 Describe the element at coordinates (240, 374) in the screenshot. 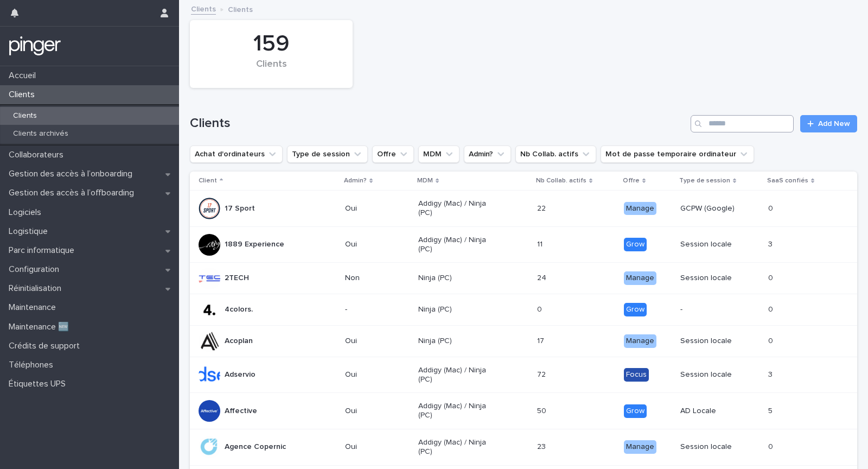

I see `p: Adservio` at that location.